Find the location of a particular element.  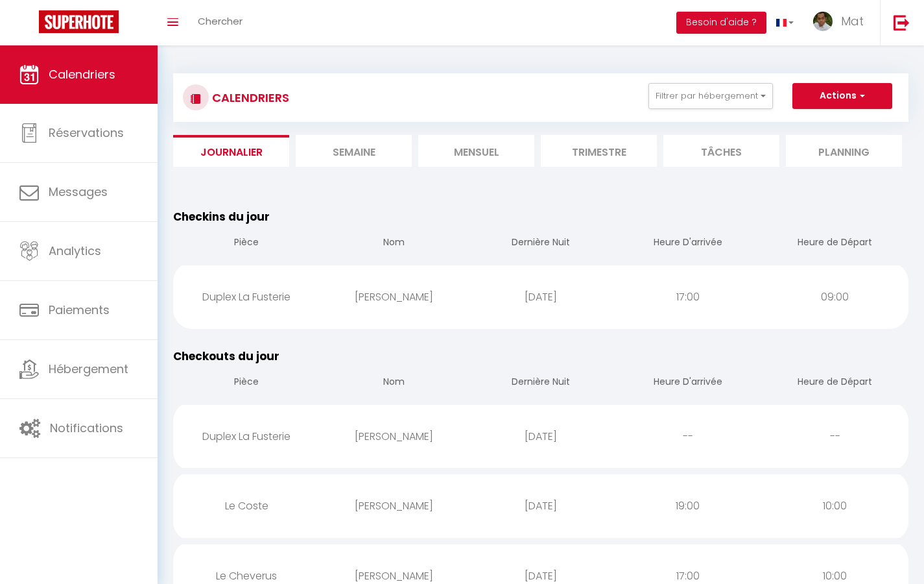

button: Actions is located at coordinates (842, 96).